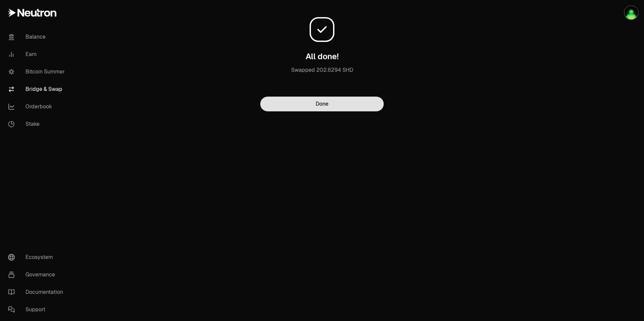 The image size is (644, 321). I want to click on a: Orderbook, so click(37, 107).